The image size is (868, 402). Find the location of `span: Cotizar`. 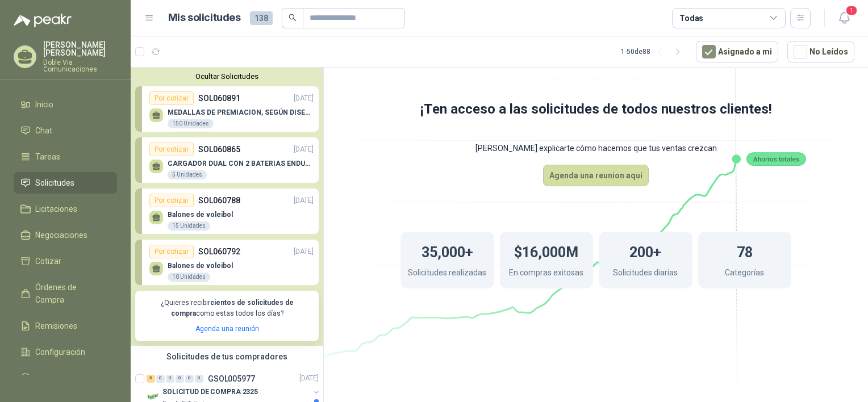

span: Cotizar is located at coordinates (48, 261).